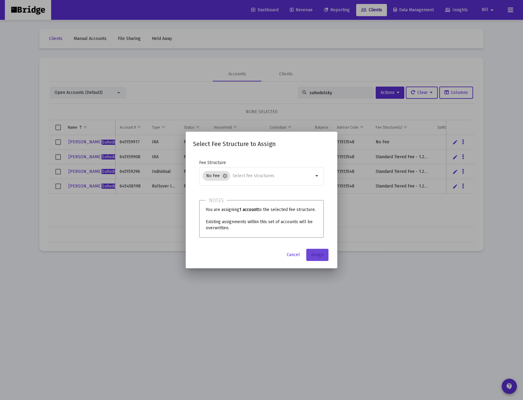 Image resolution: width=523 pixels, height=400 pixels. What do you see at coordinates (213, 162) in the screenshot?
I see `label: Fee Structure` at bounding box center [213, 162].